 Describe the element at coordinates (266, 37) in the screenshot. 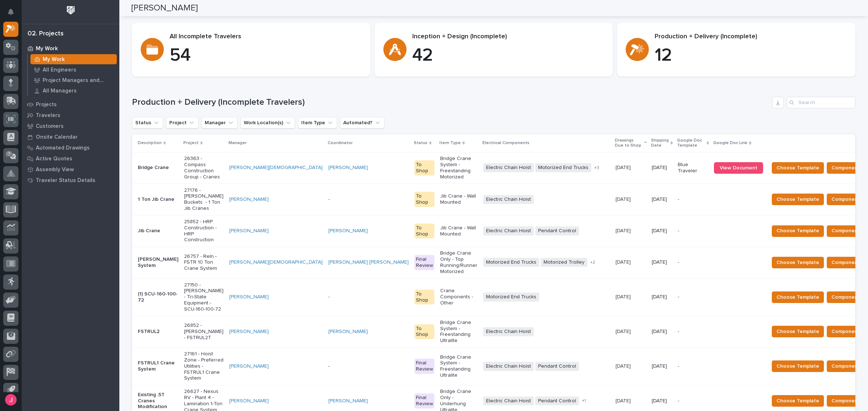

I see `p: All Incomplete Travelers` at that location.